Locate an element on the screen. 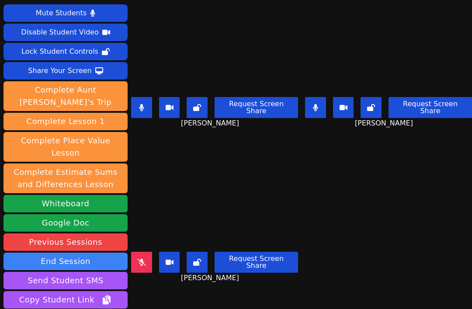 The height and width of the screenshot is (309, 472). button: Complete Lesson 1 is located at coordinates (65, 121).